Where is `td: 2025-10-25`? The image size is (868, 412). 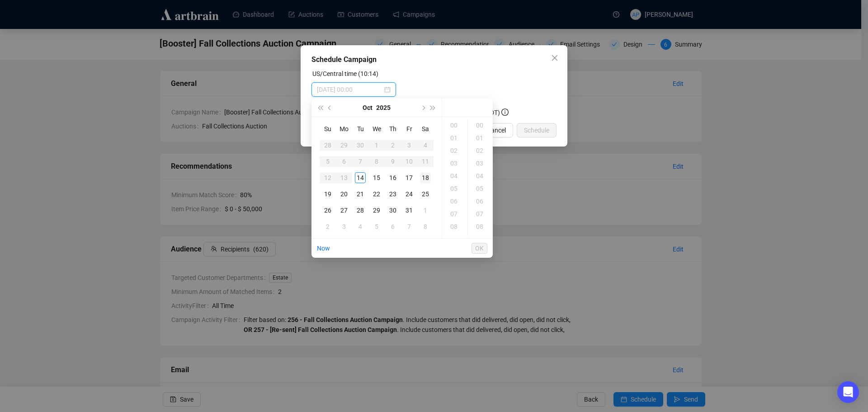
td: 2025-10-25 is located at coordinates (426, 194).